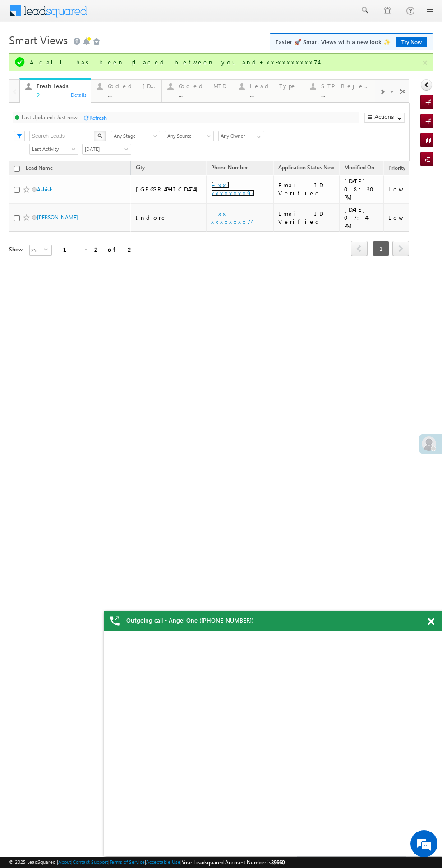  What do you see at coordinates (38, 39) in the screenshot?
I see `span: Smart Views` at bounding box center [38, 39].